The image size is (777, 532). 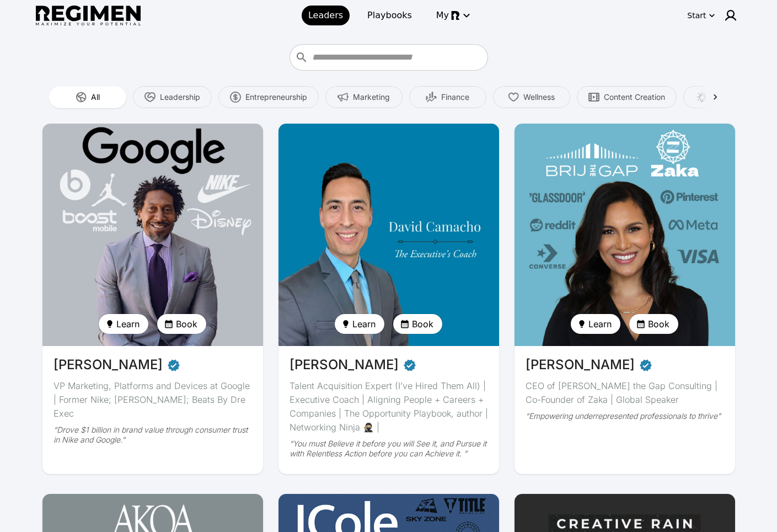 I want to click on span: Verified partner - Daryl Butler, so click(x=174, y=364).